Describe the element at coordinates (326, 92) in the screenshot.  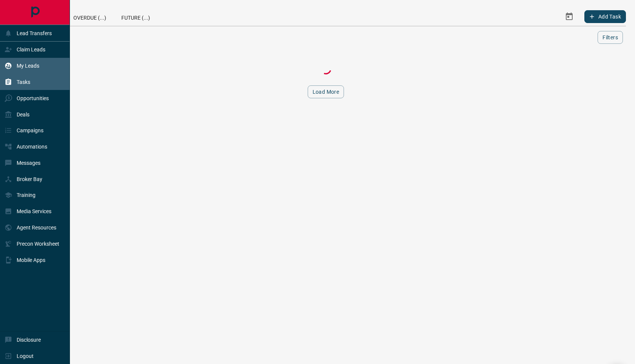
I see `button: Load More` at that location.